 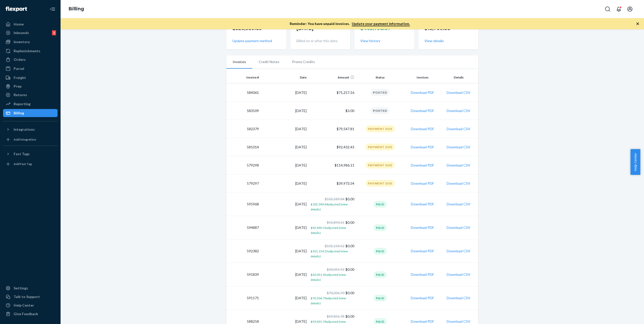 What do you see at coordinates (608, 9) in the screenshot?
I see `button: Open Search Box` at bounding box center [608, 9].